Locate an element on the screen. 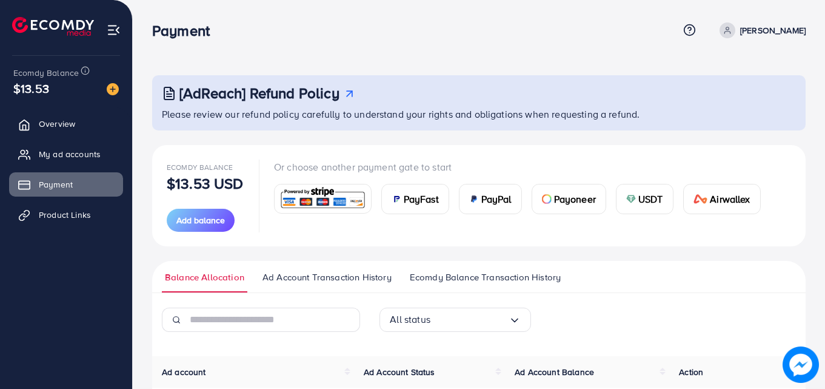  span: Airwallex is located at coordinates (730, 199).